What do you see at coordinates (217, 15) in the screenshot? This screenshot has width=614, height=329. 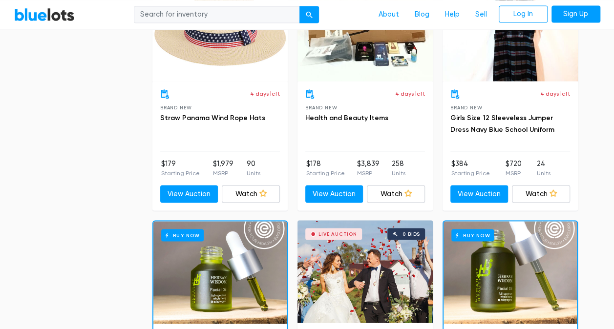 I see `input: Search for inventory` at bounding box center [217, 15].